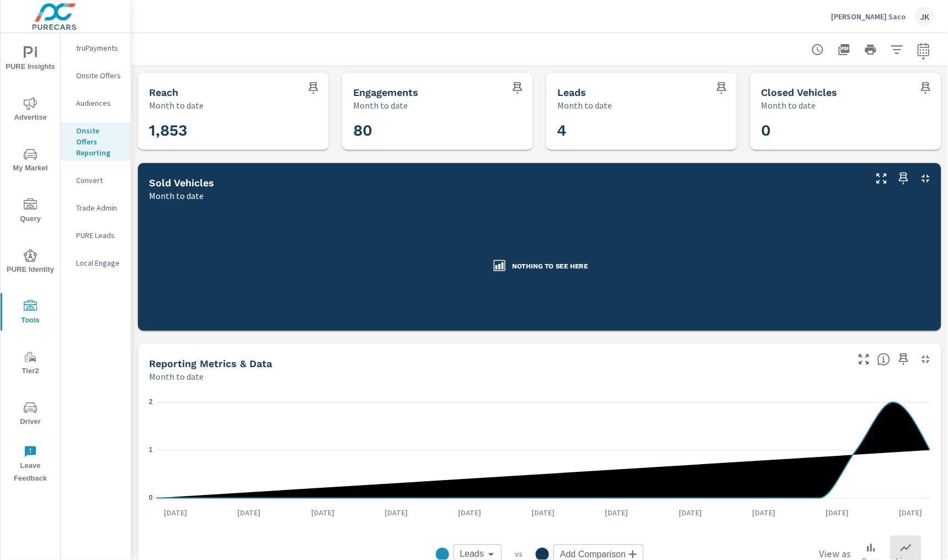 Image resolution: width=948 pixels, height=560 pixels. I want to click on div: Audiences, so click(95, 103).